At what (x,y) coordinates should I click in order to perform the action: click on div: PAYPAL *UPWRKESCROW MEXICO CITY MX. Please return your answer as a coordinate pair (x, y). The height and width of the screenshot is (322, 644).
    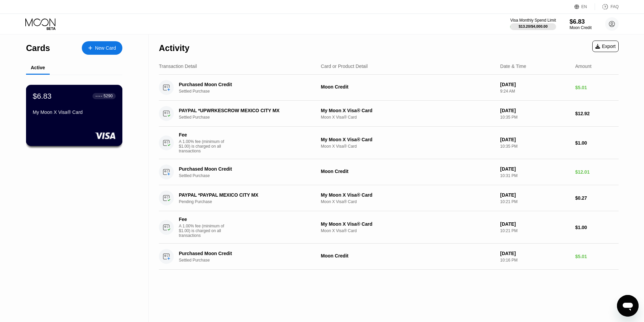
    Looking at the image, I should click on (244, 110).